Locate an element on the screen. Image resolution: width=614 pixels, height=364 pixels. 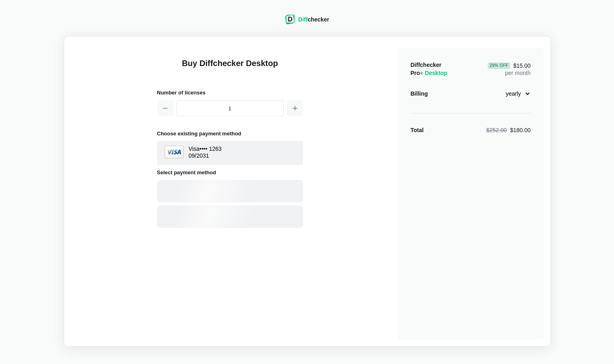
button: Visa LogoVisa•••• 126309/2031 is located at coordinates (230, 153).